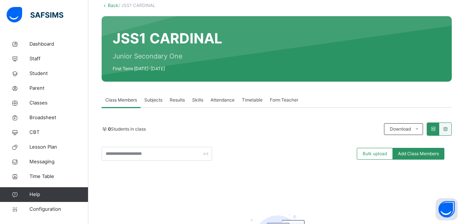 The height and width of the screenshot is (224, 465). Describe the element at coordinates (113, 5) in the screenshot. I see `a: Back` at that location.